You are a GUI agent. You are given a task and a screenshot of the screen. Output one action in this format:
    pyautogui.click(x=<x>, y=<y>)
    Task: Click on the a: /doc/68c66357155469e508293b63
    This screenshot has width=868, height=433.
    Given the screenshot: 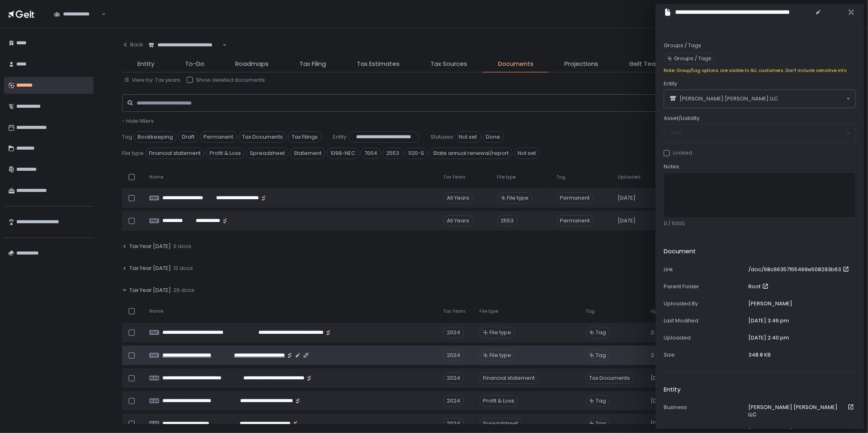 What is the action you would take?
    pyautogui.click(x=800, y=269)
    